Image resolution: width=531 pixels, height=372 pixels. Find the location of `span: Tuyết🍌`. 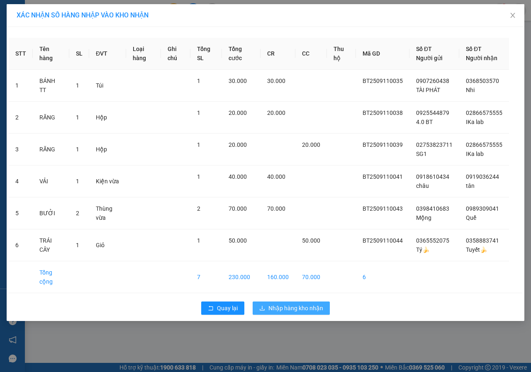

span: Tuyết🍌 is located at coordinates (476, 250).